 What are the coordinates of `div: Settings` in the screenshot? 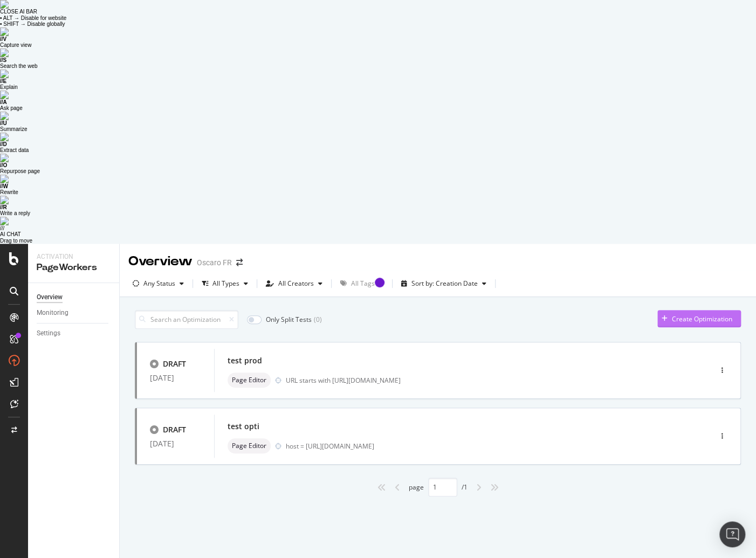 It's located at (48, 333).